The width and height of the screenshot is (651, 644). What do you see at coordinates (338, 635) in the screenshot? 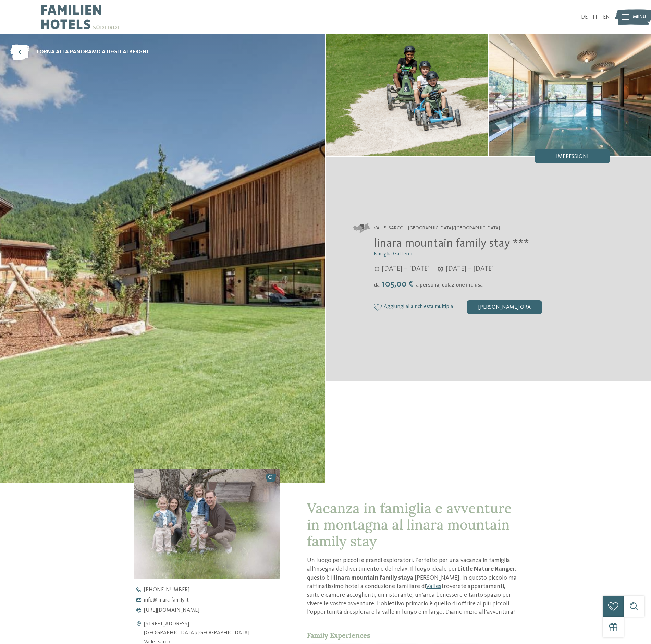
I see `span: Family Experiences` at bounding box center [338, 635].